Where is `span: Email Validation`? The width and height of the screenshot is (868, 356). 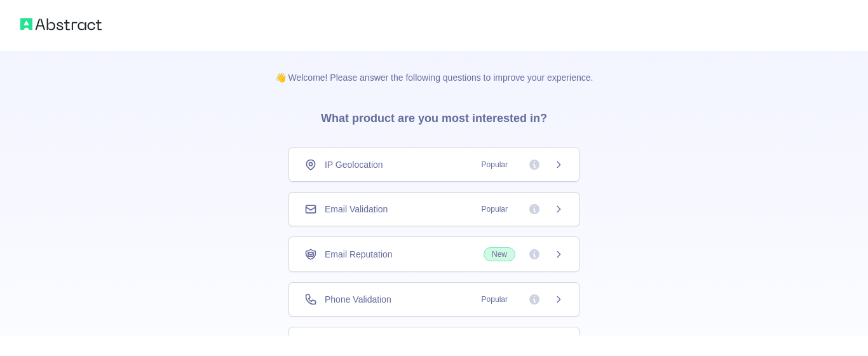
span: Email Validation is located at coordinates (356, 209).